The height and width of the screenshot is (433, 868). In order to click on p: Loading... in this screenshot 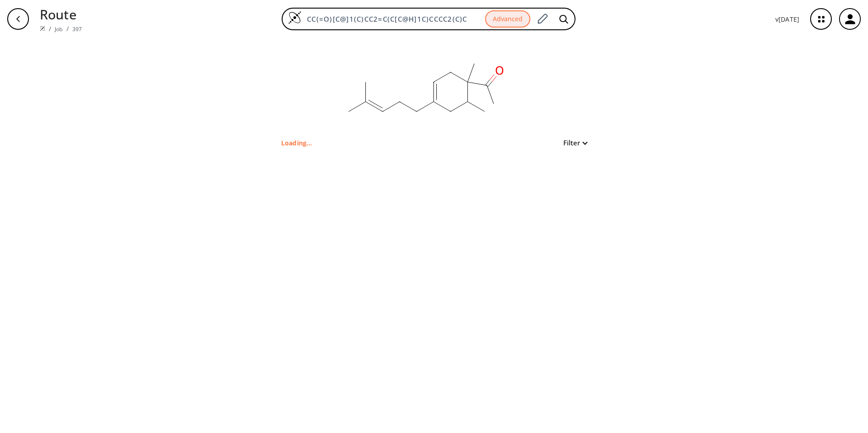, I will do `click(297, 143)`.